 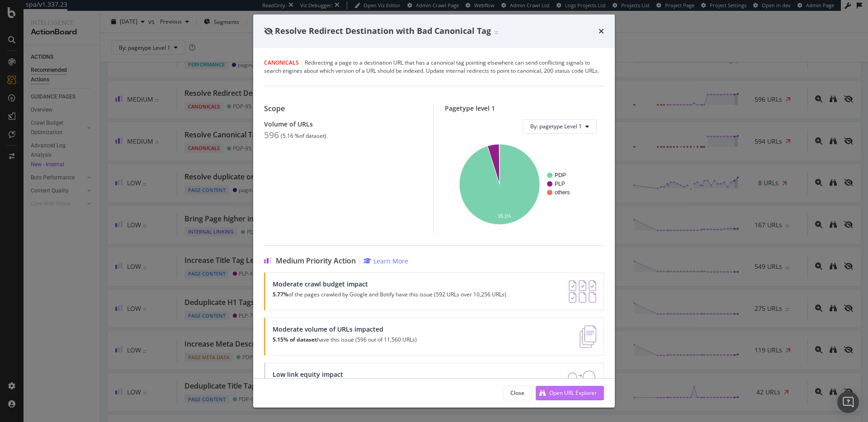 What do you see at coordinates (559, 184) in the screenshot?
I see `text: PLP` at bounding box center [559, 184].